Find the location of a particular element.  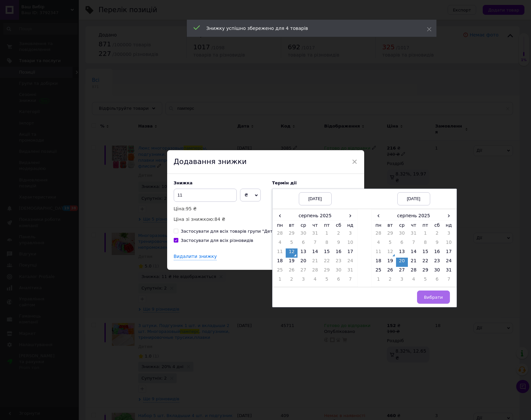

th: сб is located at coordinates (339, 226).